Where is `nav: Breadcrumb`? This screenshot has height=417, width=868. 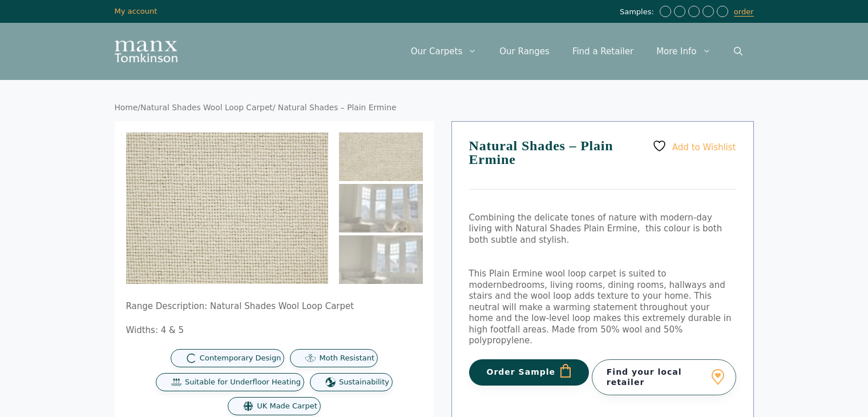
nav: Breadcrumb is located at coordinates (434, 108).